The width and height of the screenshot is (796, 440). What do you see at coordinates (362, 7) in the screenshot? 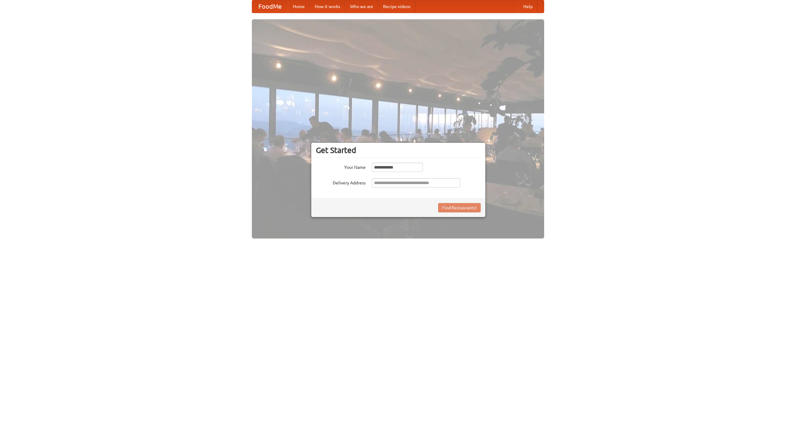
I see `a: Who we are` at bounding box center [362, 7].